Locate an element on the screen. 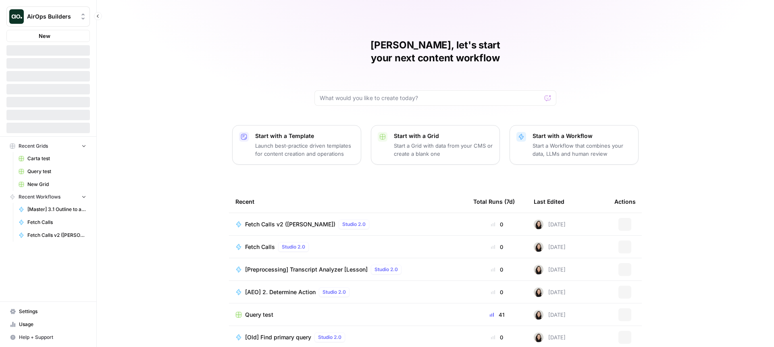 Image resolution: width=774 pixels, height=347 pixels. a: Fetch CallsStudio 2.0 is located at coordinates (348, 247).